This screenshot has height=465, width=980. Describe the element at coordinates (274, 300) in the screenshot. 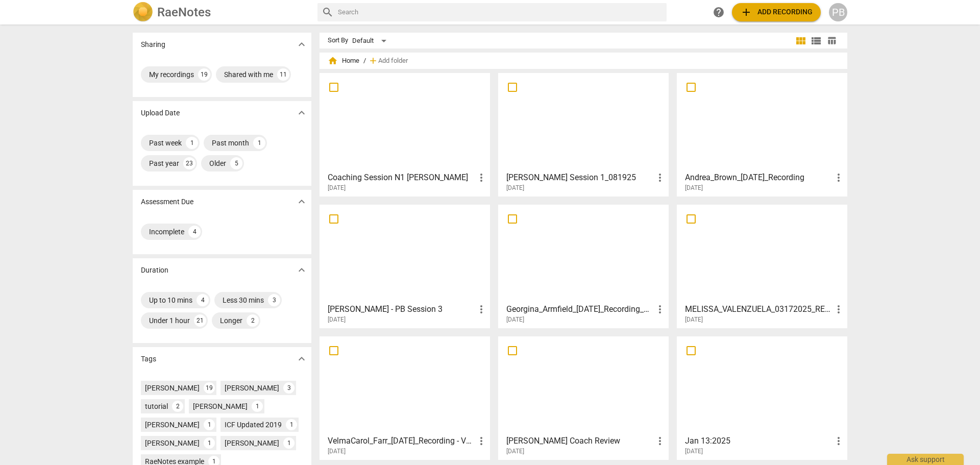

I see `div: 3` at that location.